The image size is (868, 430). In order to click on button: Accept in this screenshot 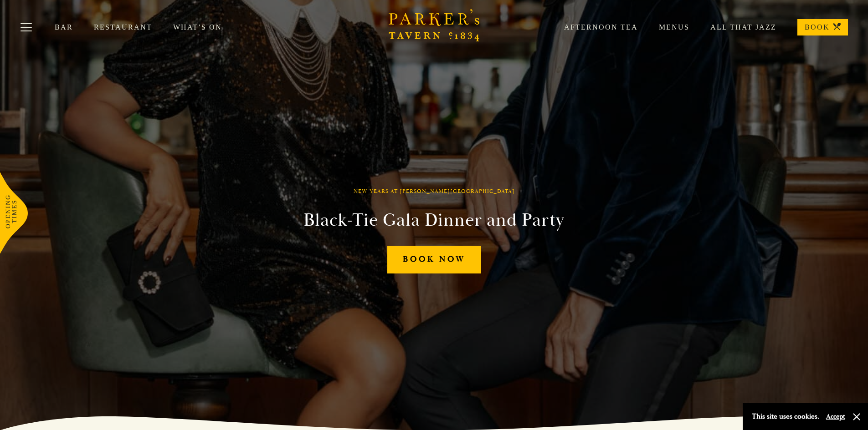, I will do `click(836, 417)`.